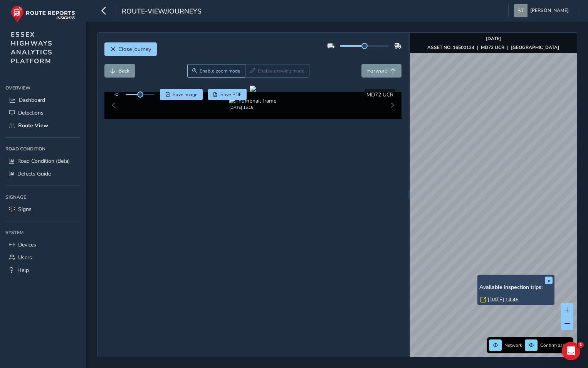 Image resolution: width=588 pixels, height=368 pixels. Describe the element at coordinates (516, 288) in the screenshot. I see `h6: Available inspection trips:` at that location.